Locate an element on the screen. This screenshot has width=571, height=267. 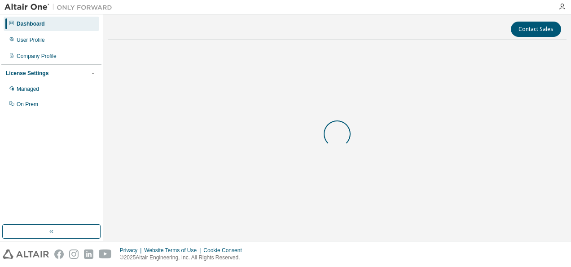
div: License Settings is located at coordinates (27, 73).